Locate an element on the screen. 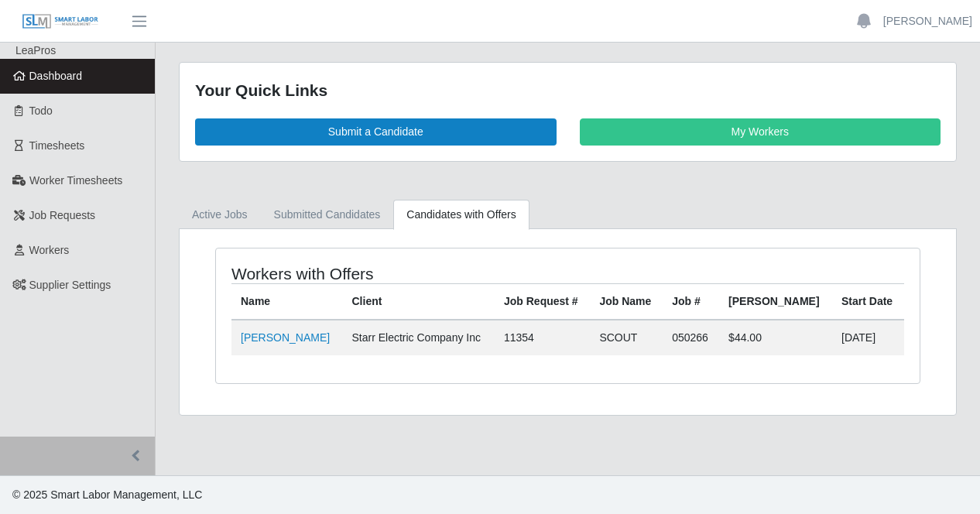  span: Dashboard is located at coordinates (56, 76).